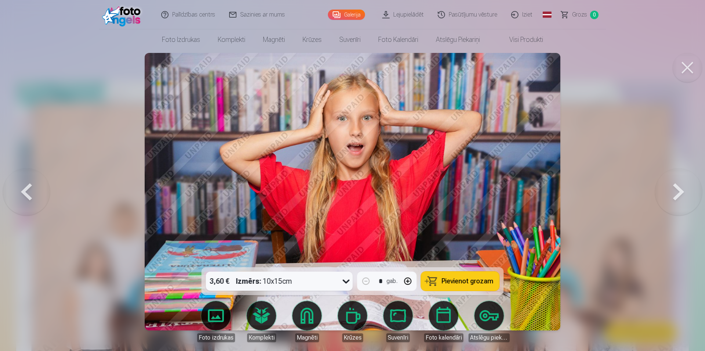  What do you see at coordinates (520, 40) in the screenshot?
I see `a: Visi produkti` at bounding box center [520, 40].